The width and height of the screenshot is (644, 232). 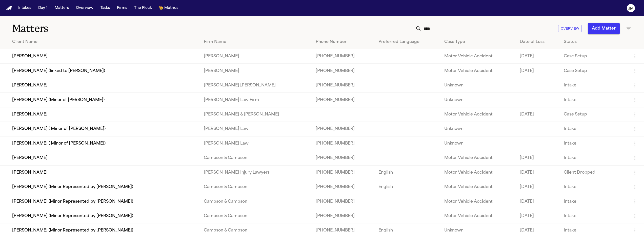 I want to click on h1: Matters, so click(x=105, y=29).